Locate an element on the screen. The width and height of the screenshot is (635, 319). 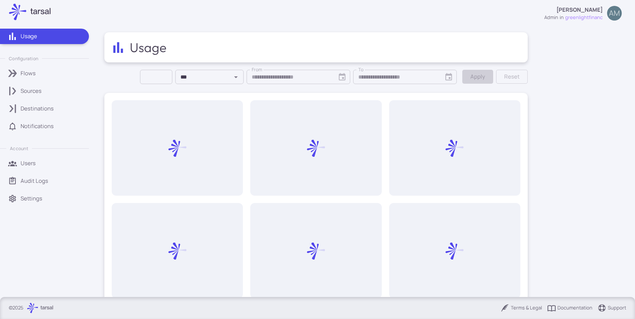
p: Account is located at coordinates (19, 149).